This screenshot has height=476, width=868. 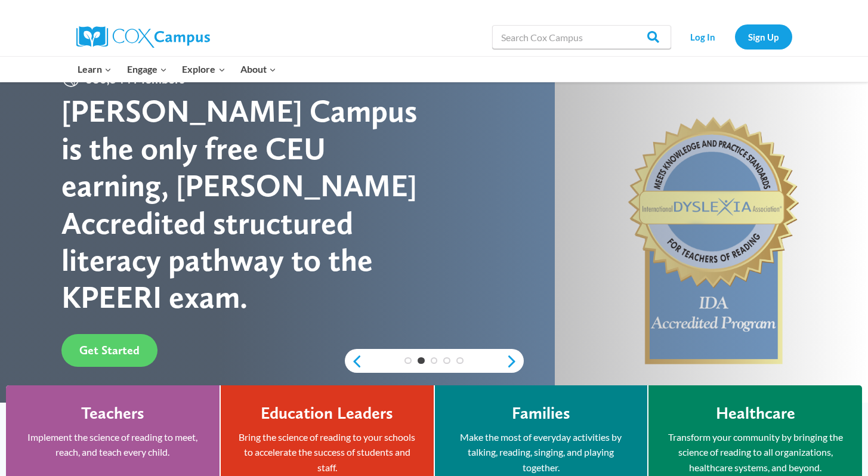 I want to click on p: Implement the science of reading to meet, reach, and teach every child., so click(x=113, y=445).